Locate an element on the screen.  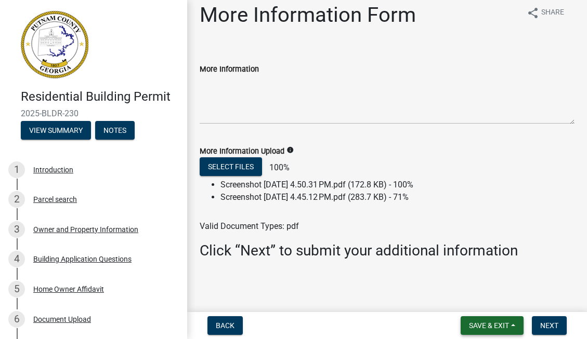
div: 1 is located at coordinates (17, 170).